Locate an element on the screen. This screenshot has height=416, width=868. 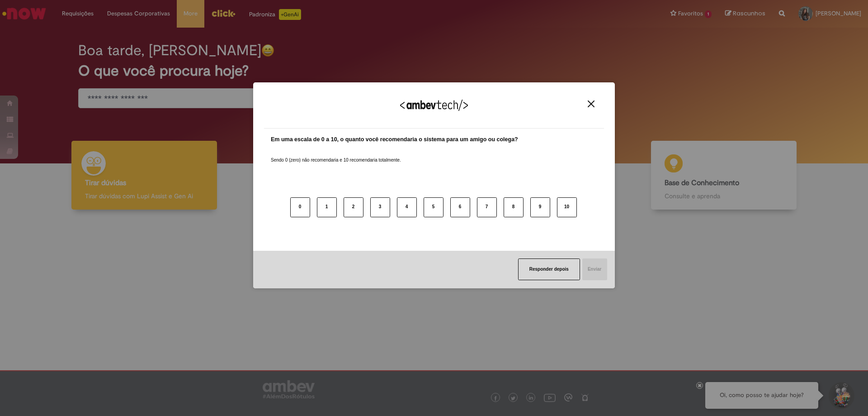
button: 5 is located at coordinates (433, 207).